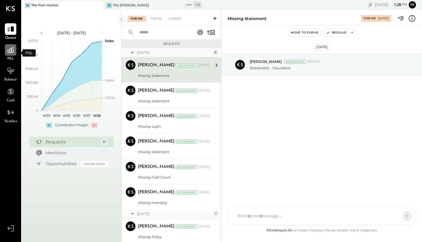 The width and height of the screenshot is (422, 242). What do you see at coordinates (94, 164) in the screenshot?
I see `div: Coming Soon` at bounding box center [94, 164].